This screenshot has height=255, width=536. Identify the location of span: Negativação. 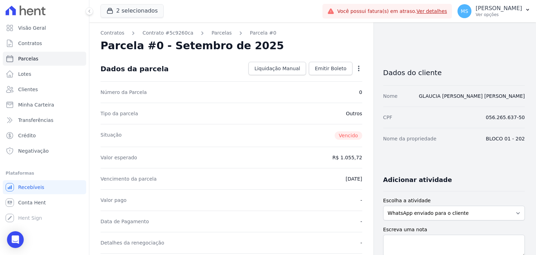
(34, 151).